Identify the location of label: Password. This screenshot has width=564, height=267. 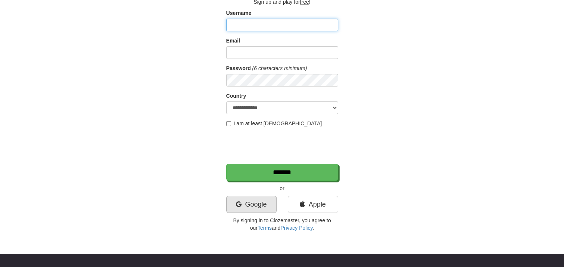
(239, 68).